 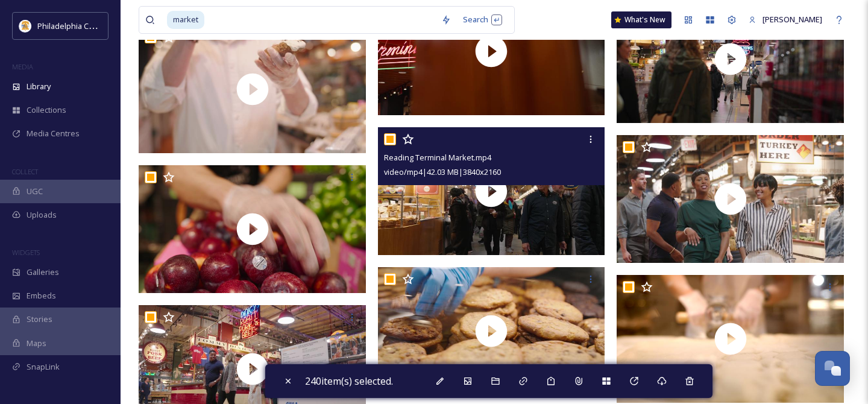 What do you see at coordinates (25, 171) in the screenshot?
I see `span: COLLECT` at bounding box center [25, 171].